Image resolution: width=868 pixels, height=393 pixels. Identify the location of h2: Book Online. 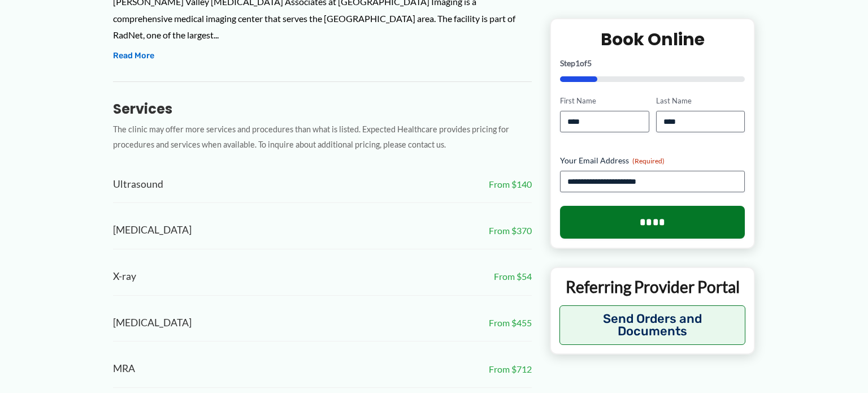
(652, 39).